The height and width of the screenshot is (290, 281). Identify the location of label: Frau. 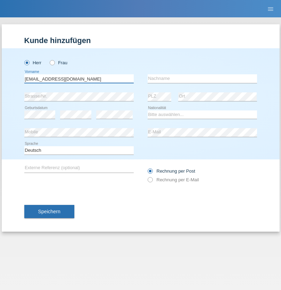
(58, 63).